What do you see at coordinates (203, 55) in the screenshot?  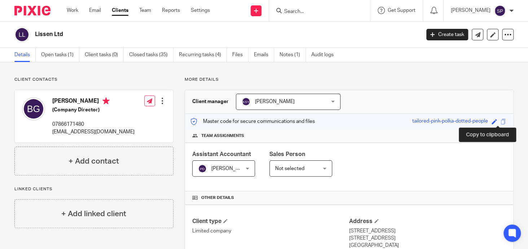 I see `a: Recurring tasks (4)` at bounding box center [203, 55].